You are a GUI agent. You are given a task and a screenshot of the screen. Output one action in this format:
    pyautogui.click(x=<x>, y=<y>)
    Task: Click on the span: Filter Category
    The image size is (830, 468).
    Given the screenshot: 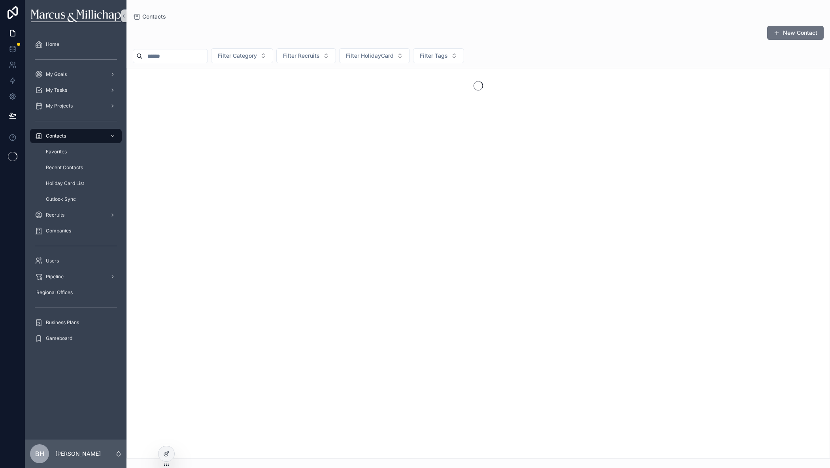 What is the action you would take?
    pyautogui.click(x=237, y=56)
    